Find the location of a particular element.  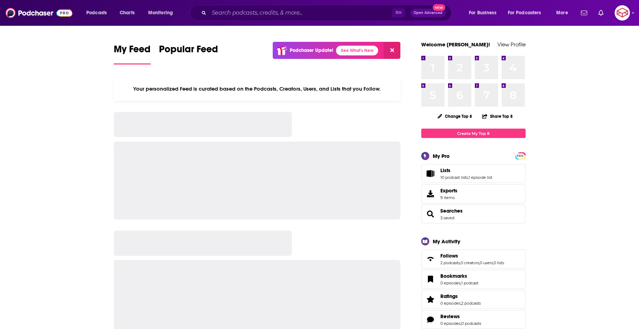

span: Logged in as callista is located at coordinates (623, 13).